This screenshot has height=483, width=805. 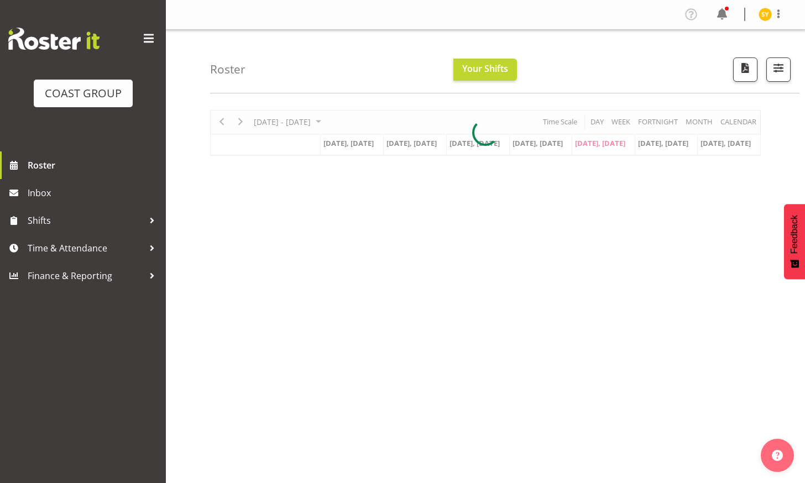 I want to click on span: Your Shifts, so click(x=485, y=69).